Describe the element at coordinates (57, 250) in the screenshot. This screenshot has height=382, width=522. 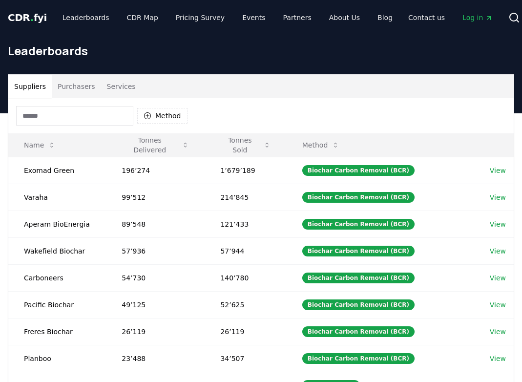
I see `td: Wakefield Biochar` at that location.